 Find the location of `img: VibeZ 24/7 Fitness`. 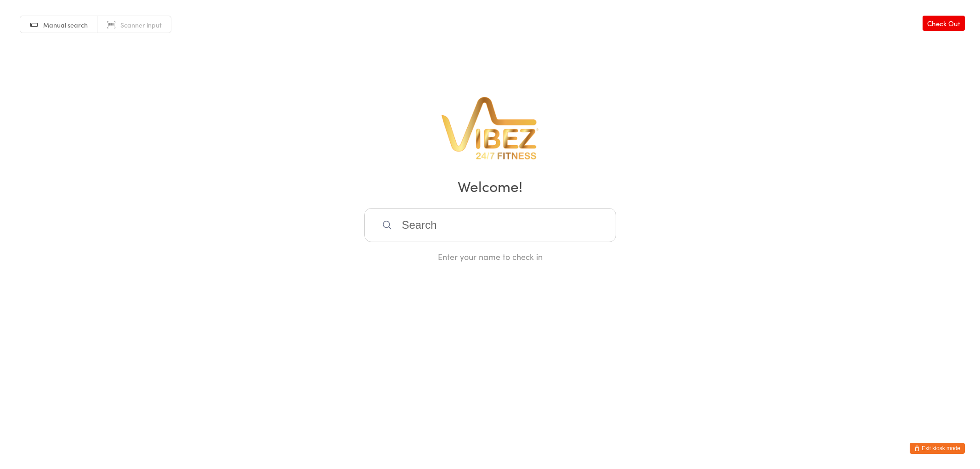

img: VibeZ 24/7 Fitness is located at coordinates (490, 128).